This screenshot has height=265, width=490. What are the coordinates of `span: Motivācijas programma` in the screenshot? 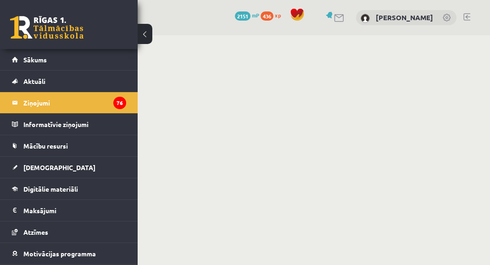 It's located at (60, 254).